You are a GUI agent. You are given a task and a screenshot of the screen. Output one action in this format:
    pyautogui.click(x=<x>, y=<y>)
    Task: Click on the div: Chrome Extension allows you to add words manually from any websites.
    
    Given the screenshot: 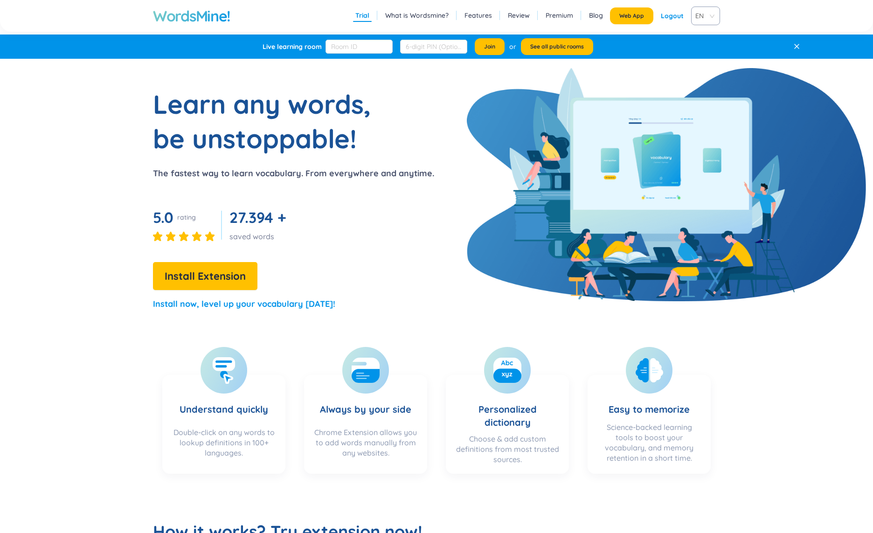 What is the action you would take?
    pyautogui.click(x=366, y=446)
    